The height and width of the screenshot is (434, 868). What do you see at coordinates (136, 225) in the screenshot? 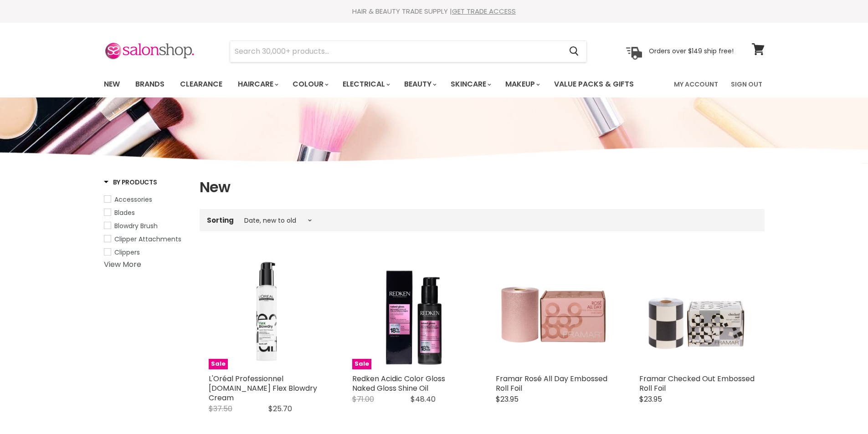
I see `span: Blowdry Brush` at bounding box center [136, 225].